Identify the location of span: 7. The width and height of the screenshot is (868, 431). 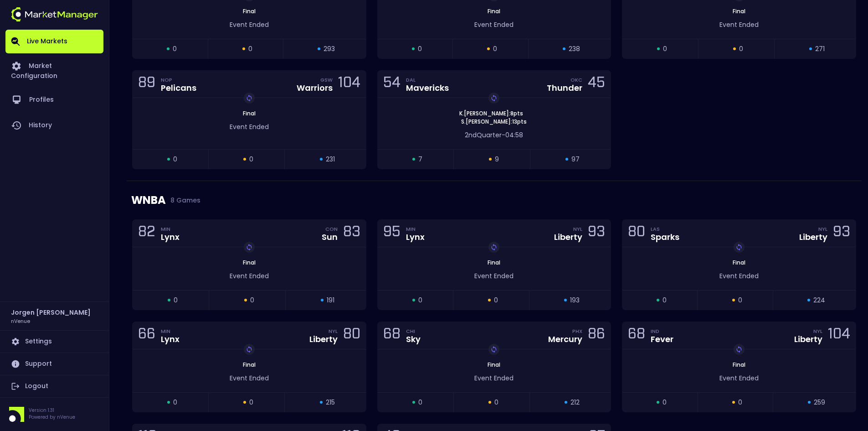
(420, 159).